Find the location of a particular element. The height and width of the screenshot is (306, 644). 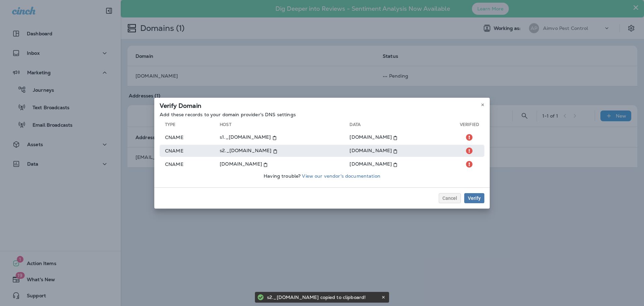

a: View our vendor's documentation is located at coordinates (341, 176).